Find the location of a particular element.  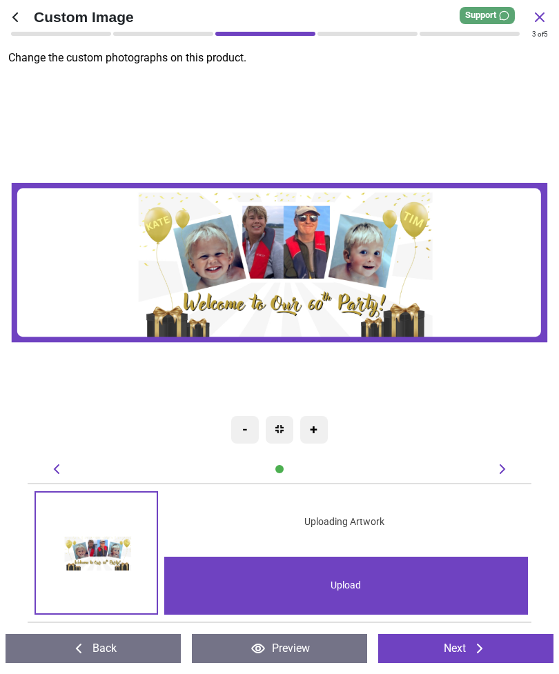

div: of 5 is located at coordinates (539, 34).